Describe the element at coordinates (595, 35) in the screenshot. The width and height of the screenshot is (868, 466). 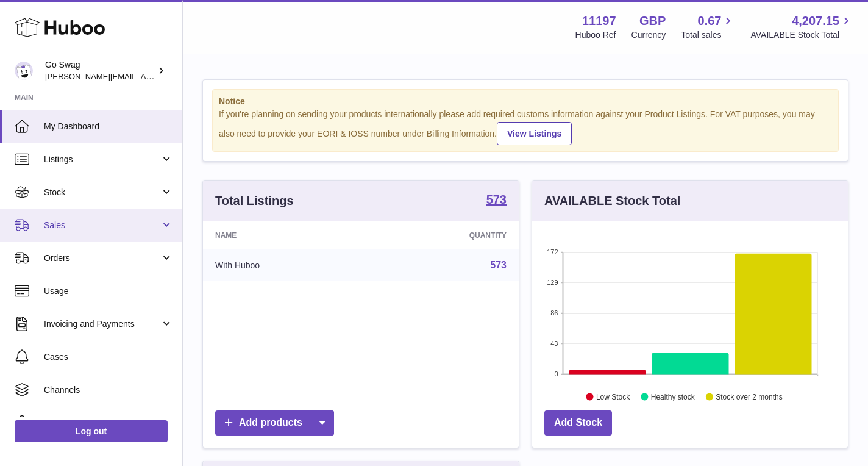
I see `div: Huboo Ref` at that location.